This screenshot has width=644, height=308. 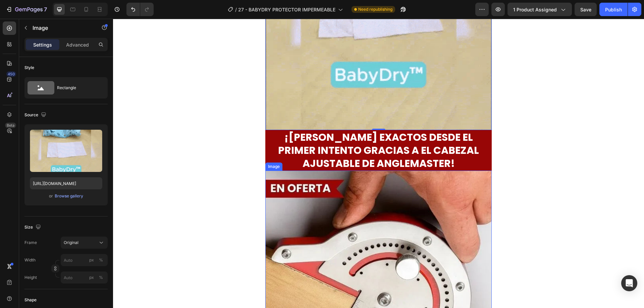 I want to click on button: Browse gallery, so click(x=69, y=196).